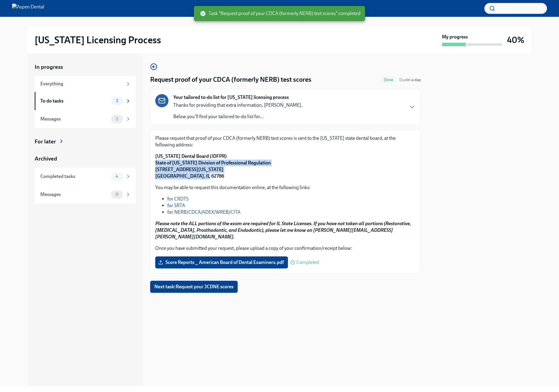 This screenshot has width=559, height=392. What do you see at coordinates (85, 159) in the screenshot?
I see `a: Archived` at bounding box center [85, 159].